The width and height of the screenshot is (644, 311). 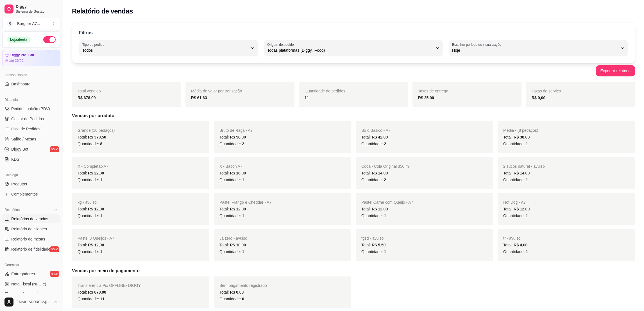 What do you see at coordinates (28, 239) in the screenshot?
I see `span: Relatório de mesas` at bounding box center [28, 239].